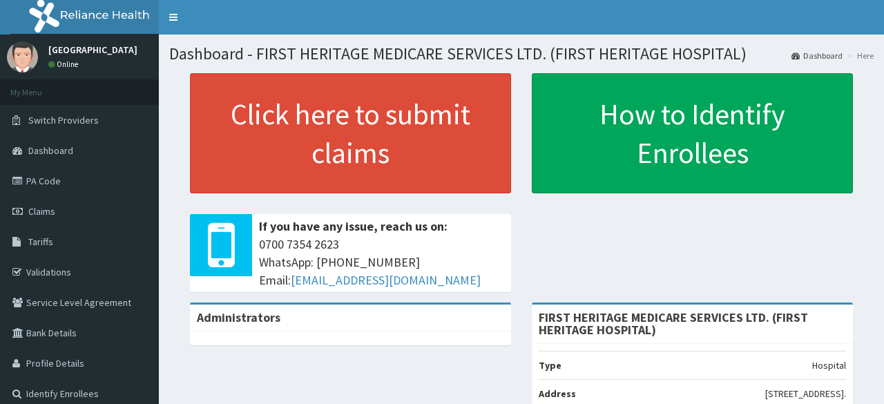 This screenshot has width=884, height=404. What do you see at coordinates (817, 55) in the screenshot?
I see `a: Dashboard` at bounding box center [817, 55].